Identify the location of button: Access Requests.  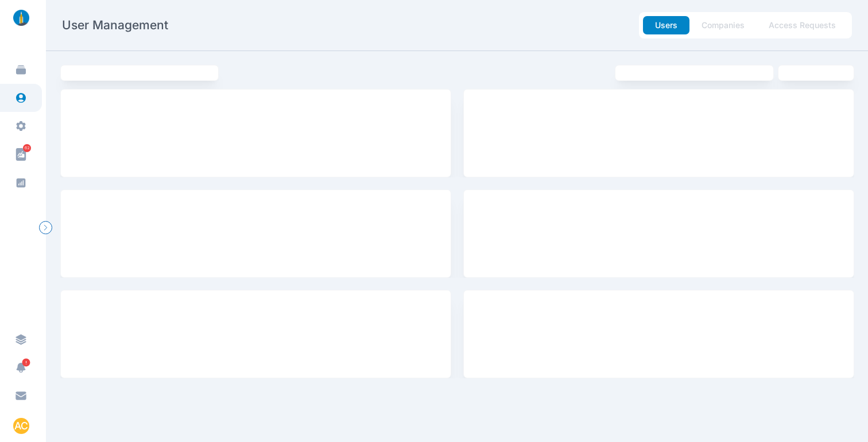
(802, 25).